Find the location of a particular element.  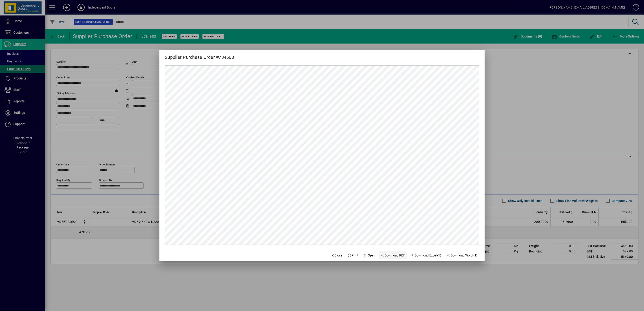

a: Open is located at coordinates (369, 256).